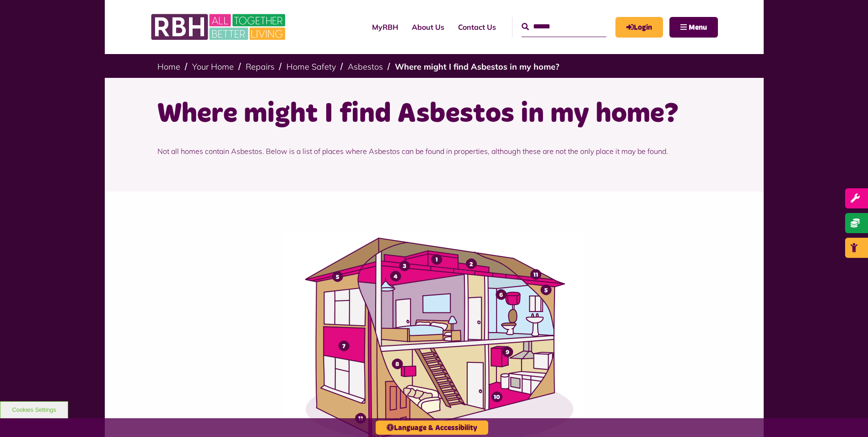 Image resolution: width=868 pixels, height=437 pixels. I want to click on a: Contact Us, so click(477, 27).